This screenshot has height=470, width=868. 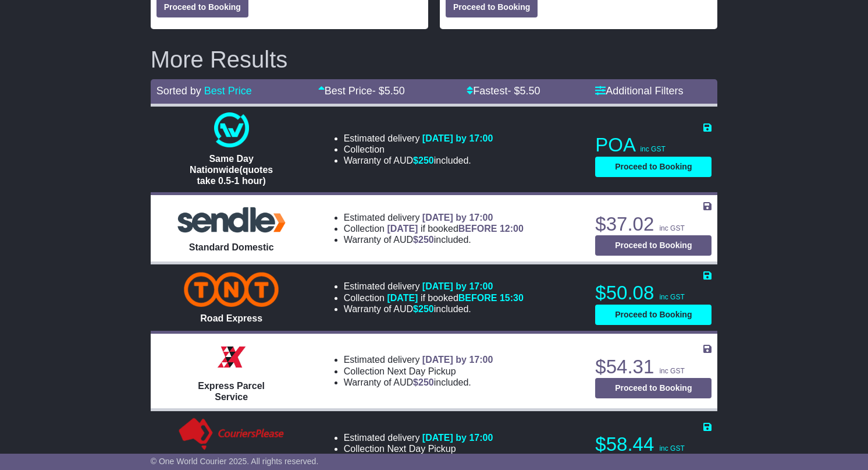 I want to click on a: Best Price, so click(x=228, y=91).